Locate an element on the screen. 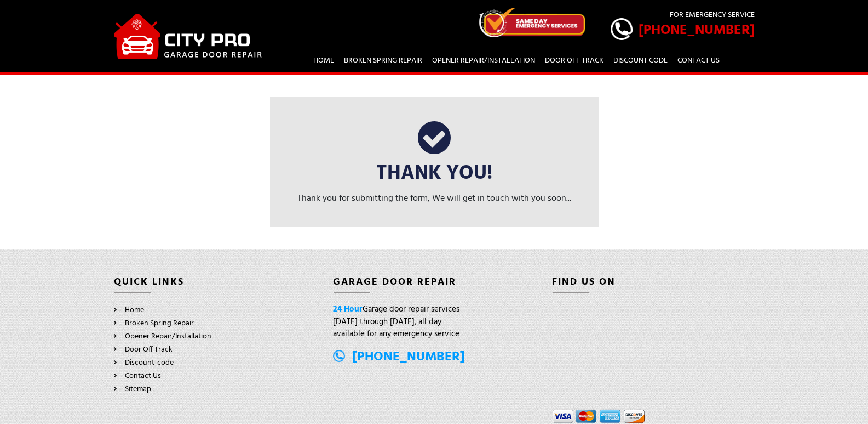 The height and width of the screenshot is (424, 868). a: Discount-code is located at coordinates (146, 362).